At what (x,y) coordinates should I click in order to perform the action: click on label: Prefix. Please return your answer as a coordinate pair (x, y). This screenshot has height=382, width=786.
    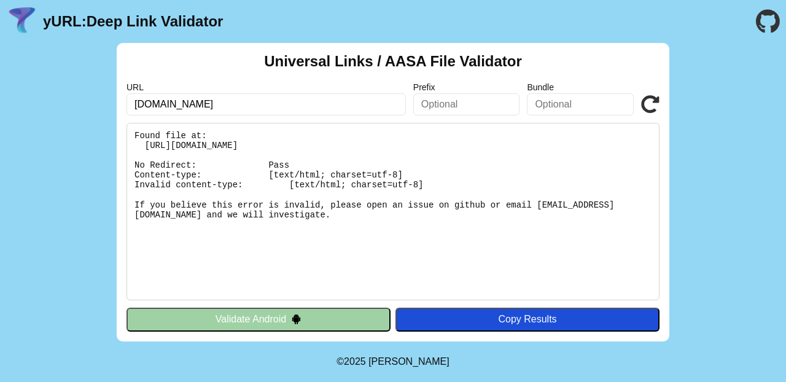
    Looking at the image, I should click on (467, 87).